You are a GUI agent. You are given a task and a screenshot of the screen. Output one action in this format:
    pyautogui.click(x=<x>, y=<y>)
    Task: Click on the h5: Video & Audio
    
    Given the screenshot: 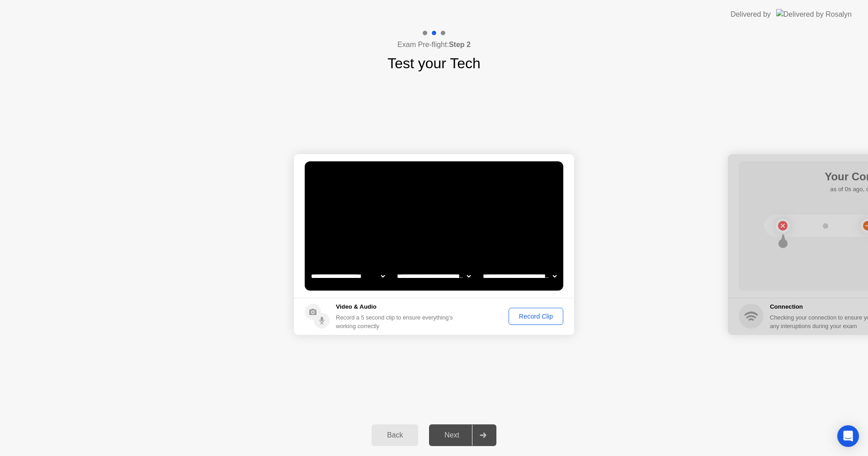 What is the action you would take?
    pyautogui.click(x=396, y=307)
    